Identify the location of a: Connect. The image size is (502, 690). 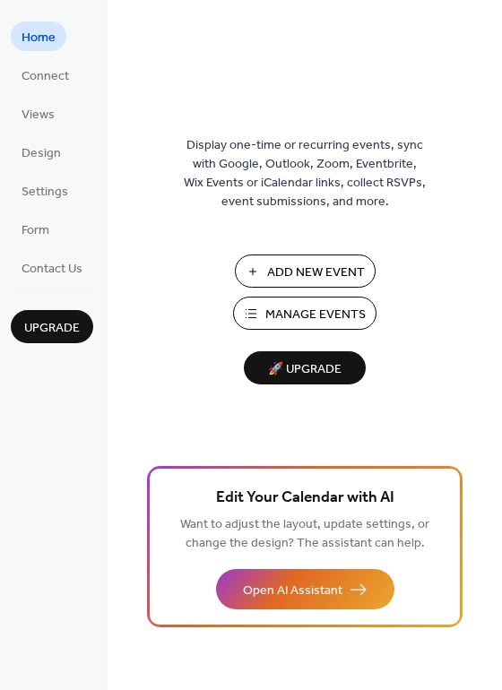
(45, 74).